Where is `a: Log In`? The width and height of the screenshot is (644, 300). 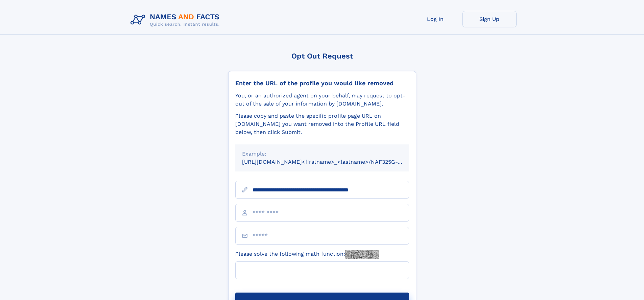 a: Log In is located at coordinates (435, 19).